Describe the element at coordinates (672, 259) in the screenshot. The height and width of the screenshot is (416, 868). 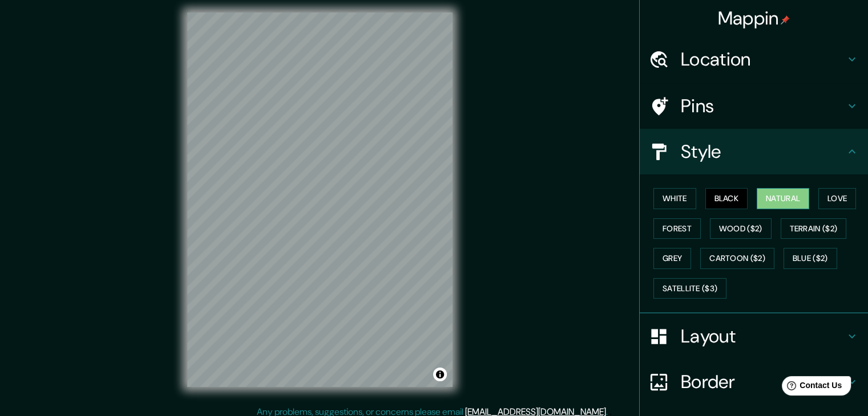
I see `button: Grey` at that location.